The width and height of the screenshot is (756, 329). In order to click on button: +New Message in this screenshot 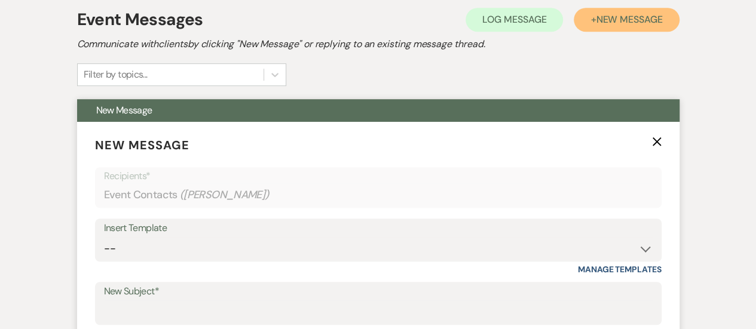, I will do `click(626, 20)`.